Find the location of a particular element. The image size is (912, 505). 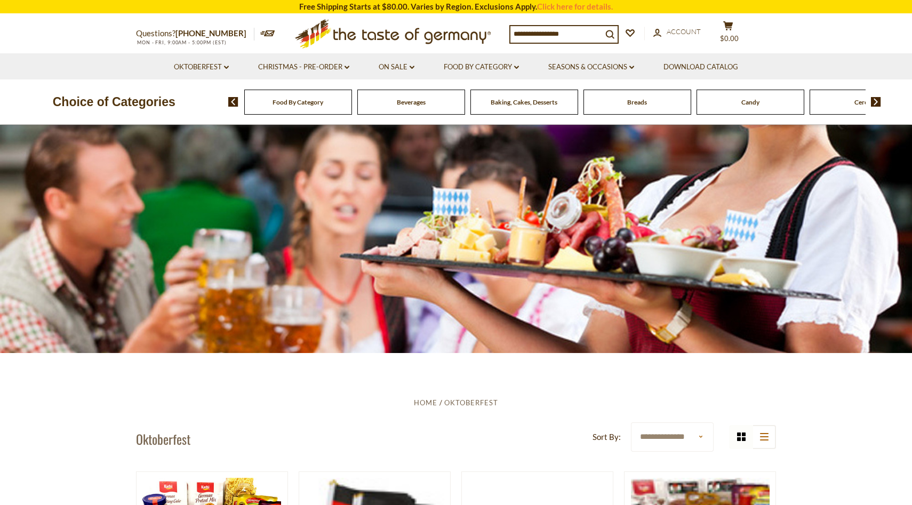

a: Candy is located at coordinates (750, 102).